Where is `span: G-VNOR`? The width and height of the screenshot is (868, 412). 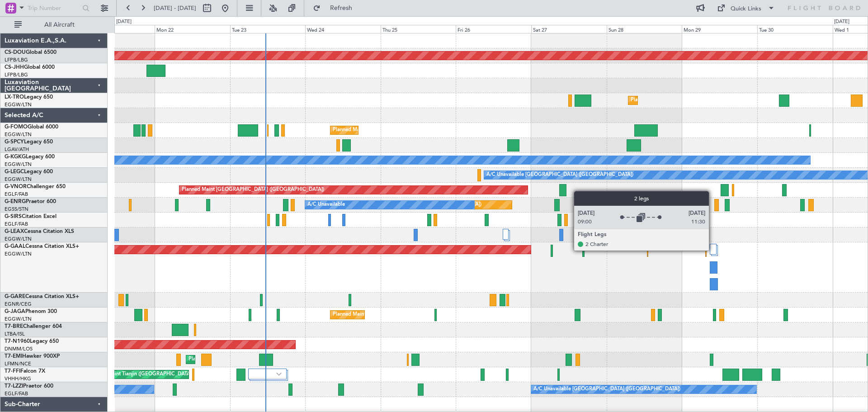 span: G-VNOR is located at coordinates (15, 187).